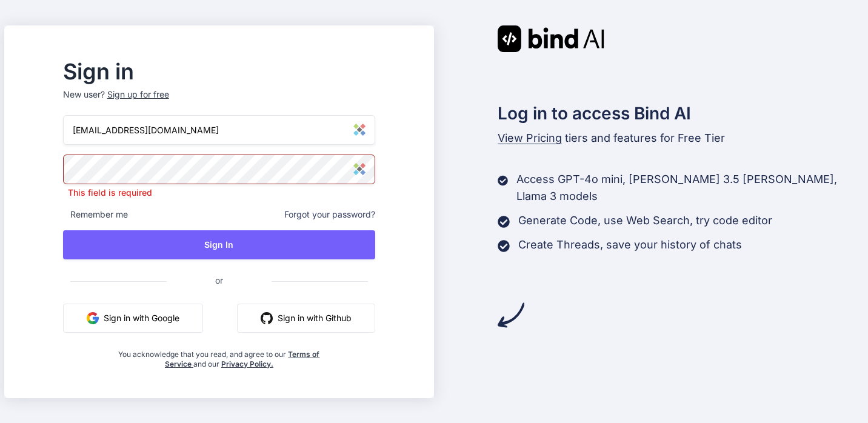 This screenshot has height=423, width=868. Describe the element at coordinates (242, 359) in the screenshot. I see `a: Terms of Service` at that location.